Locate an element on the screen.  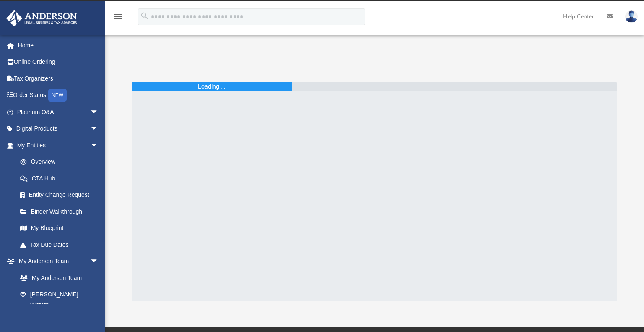
a: My Anderson Teamarrow_drop_down is located at coordinates (56, 261).